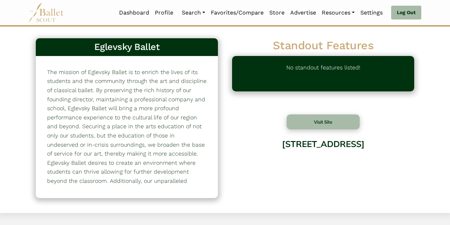 Image resolution: width=450 pixels, height=225 pixels. I want to click on a: Dashboard, so click(134, 13).